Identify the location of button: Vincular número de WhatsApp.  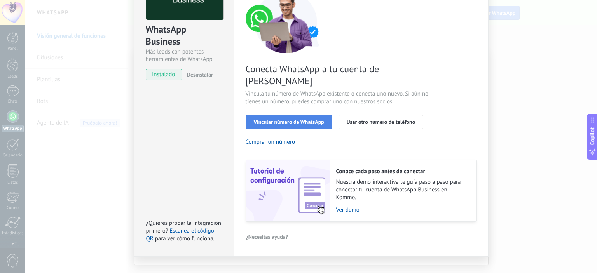
(289, 122).